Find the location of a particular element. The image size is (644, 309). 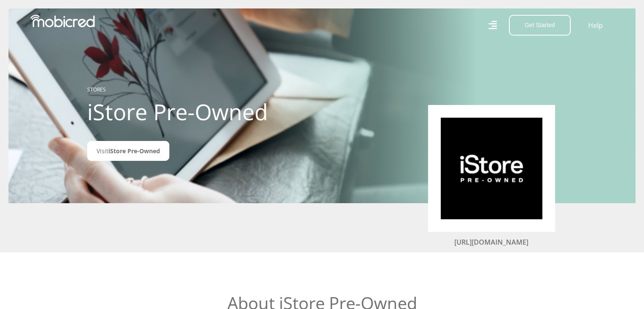

h1: iStore Pre-Owned is located at coordinates (181, 112).